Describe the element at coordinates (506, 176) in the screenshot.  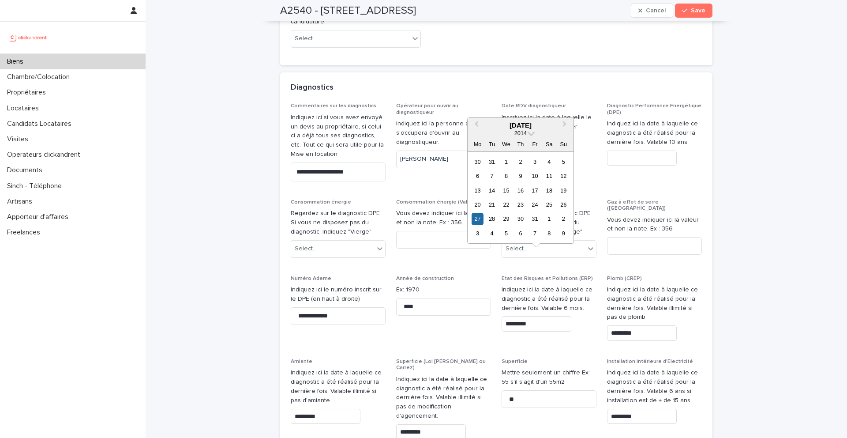
I see `div: Choose Wednesday, 8 January 2014` at that location.